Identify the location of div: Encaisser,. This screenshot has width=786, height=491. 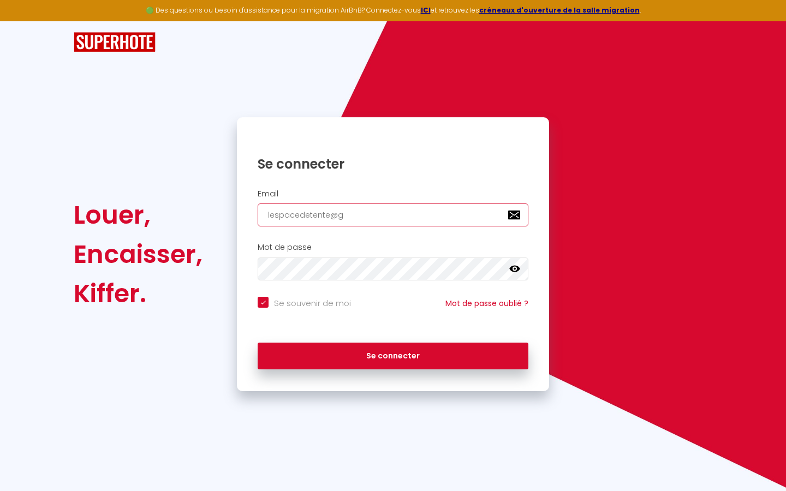
(138, 254).